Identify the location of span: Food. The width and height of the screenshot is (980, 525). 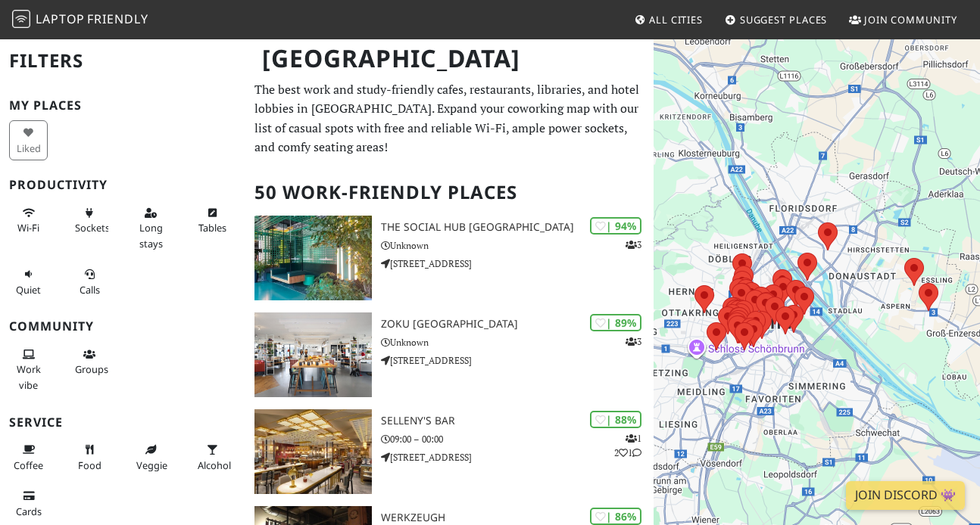
(89, 466).